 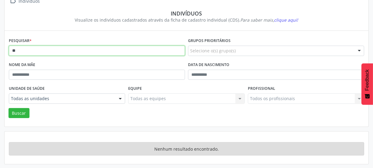 I want to click on span: clique aqui!, so click(x=286, y=20).